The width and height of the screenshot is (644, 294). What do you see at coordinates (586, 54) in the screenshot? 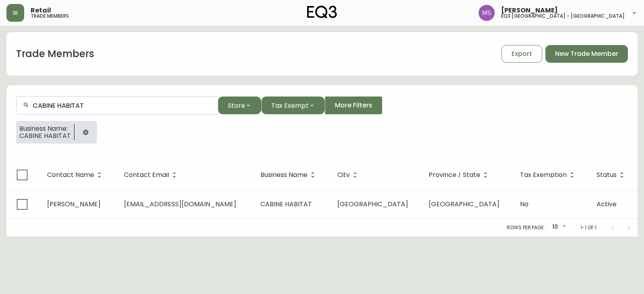
I see `button: New Trade Member` at bounding box center [586, 54].